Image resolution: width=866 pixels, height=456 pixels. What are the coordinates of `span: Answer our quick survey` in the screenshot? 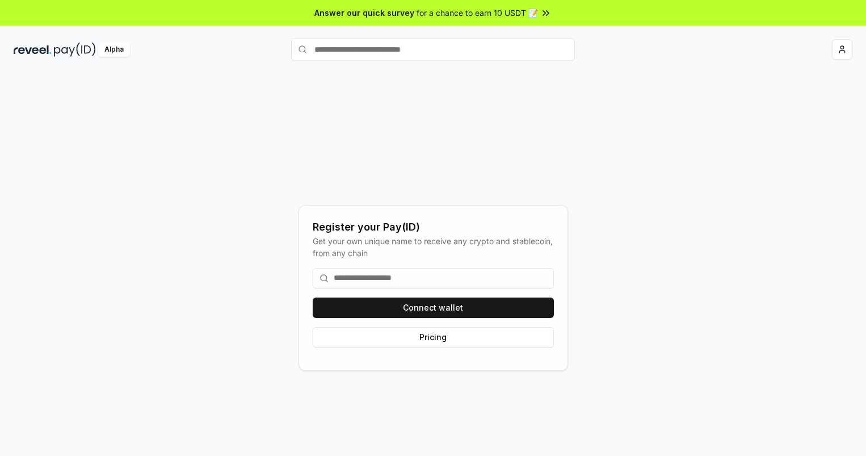 It's located at (364, 12).